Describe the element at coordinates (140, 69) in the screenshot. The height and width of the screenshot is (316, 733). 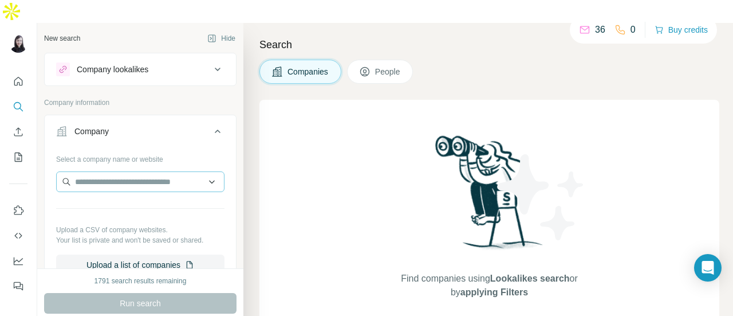
I see `button: Company lookalikes` at that location.